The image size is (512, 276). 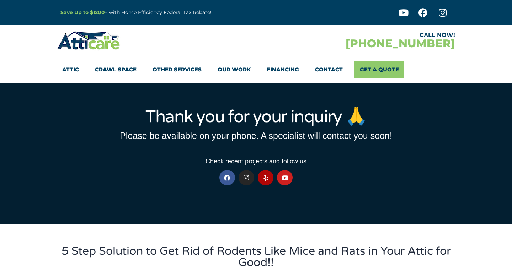 I want to click on h3: Check recent projects and follow us, so click(x=256, y=162).